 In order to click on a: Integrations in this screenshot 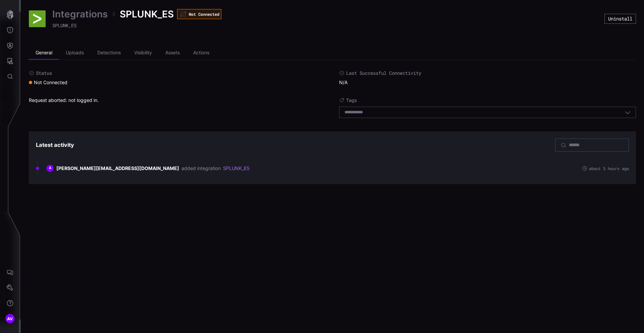, I will do `click(79, 14)`.